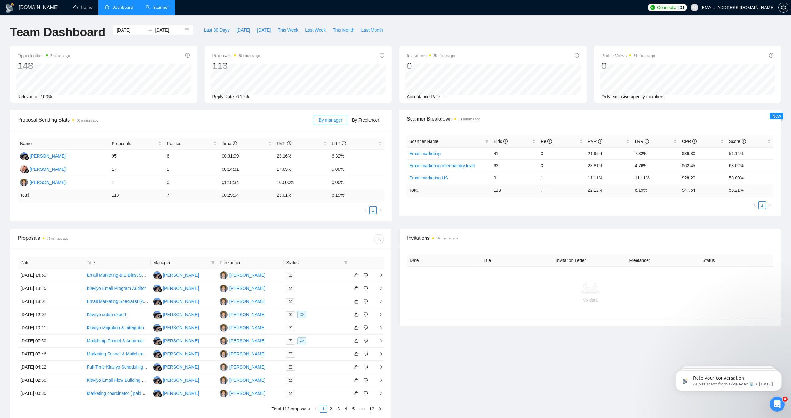 The width and height of the screenshot is (791, 418). I want to click on td: 68.02%, so click(749, 165).